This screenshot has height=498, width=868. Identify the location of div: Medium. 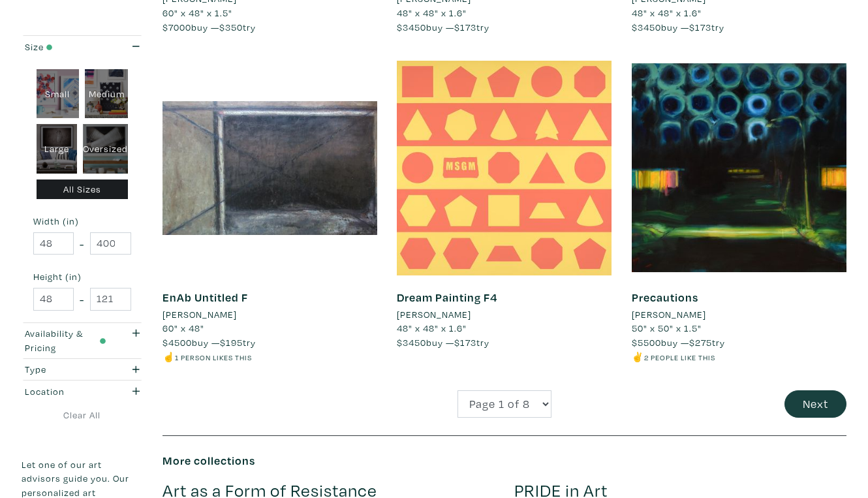
(106, 94).